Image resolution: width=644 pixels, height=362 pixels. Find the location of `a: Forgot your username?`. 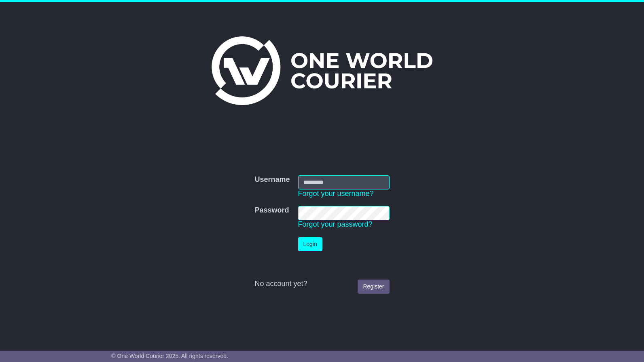

a: Forgot your username? is located at coordinates (336, 194).